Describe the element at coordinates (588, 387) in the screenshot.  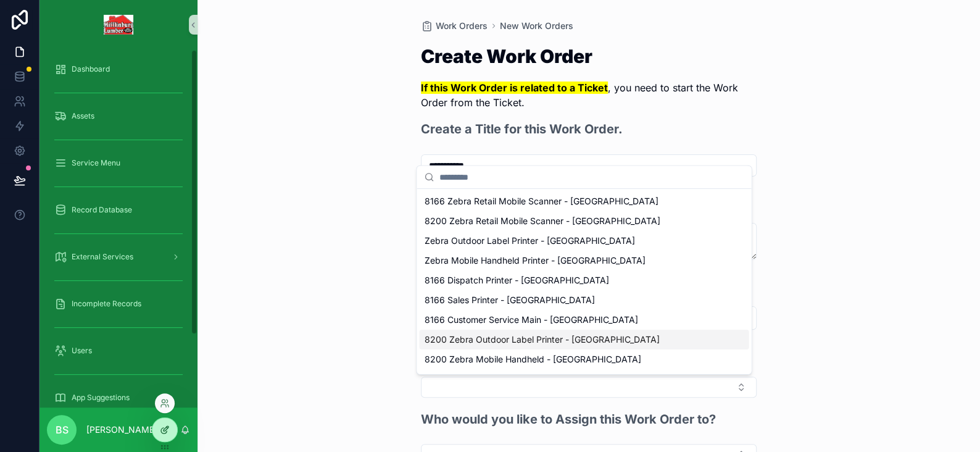
I see `button: Select Button` at that location.